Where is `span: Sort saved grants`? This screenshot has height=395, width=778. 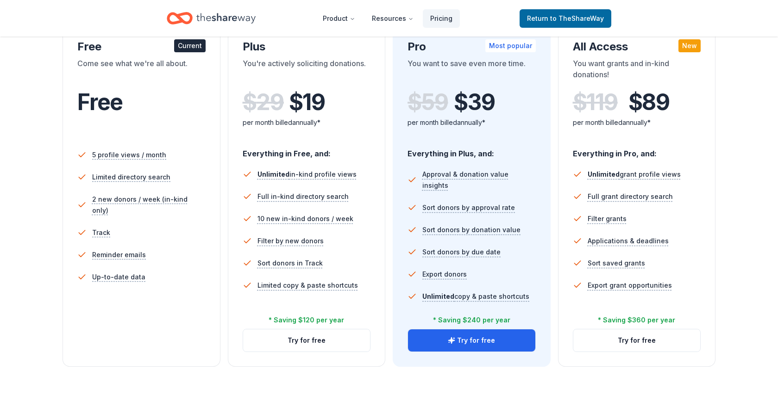 span: Sort saved grants is located at coordinates (616, 263).